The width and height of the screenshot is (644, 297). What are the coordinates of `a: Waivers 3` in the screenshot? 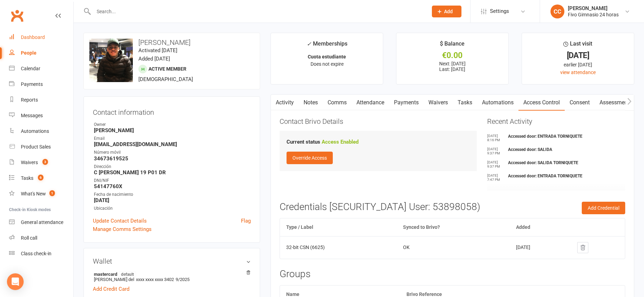 It's located at (41, 162).